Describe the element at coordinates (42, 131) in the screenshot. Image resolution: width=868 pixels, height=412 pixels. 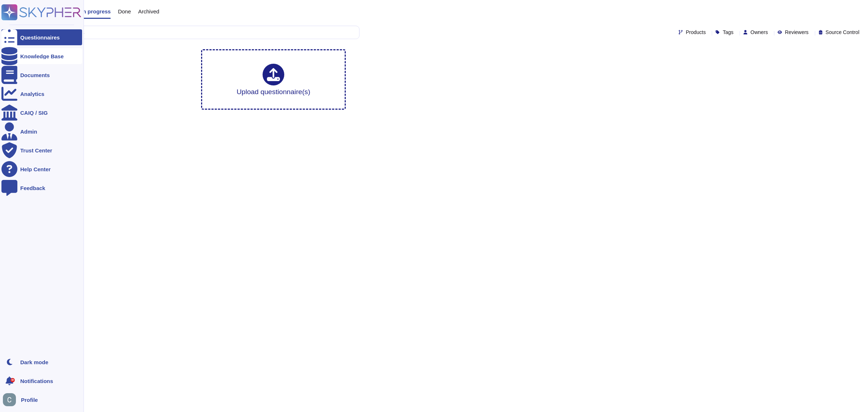
I see `a: Admin` at that location.